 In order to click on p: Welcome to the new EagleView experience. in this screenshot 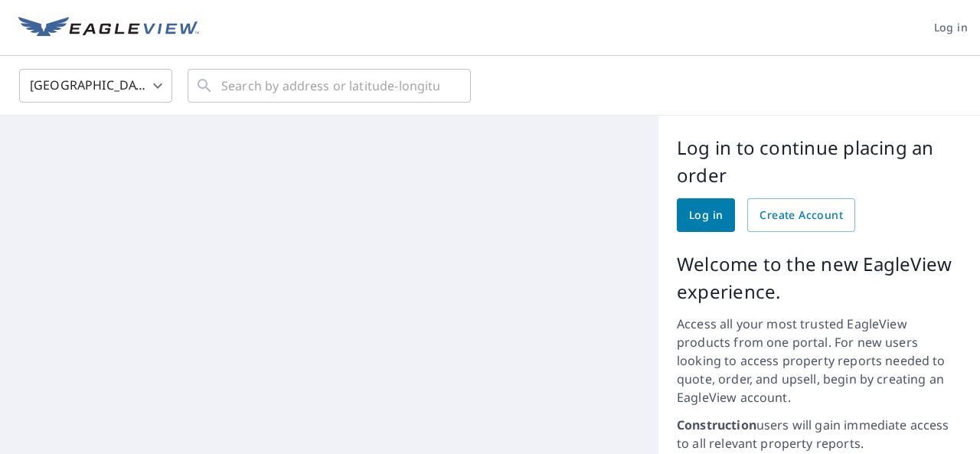, I will do `click(819, 277)`.